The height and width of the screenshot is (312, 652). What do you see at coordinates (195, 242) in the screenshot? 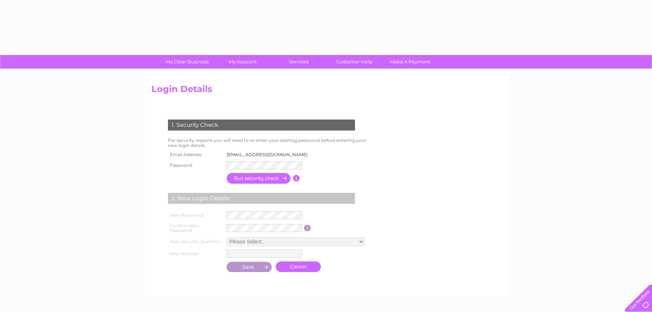
I see `th: New Security Question` at bounding box center [195, 242].